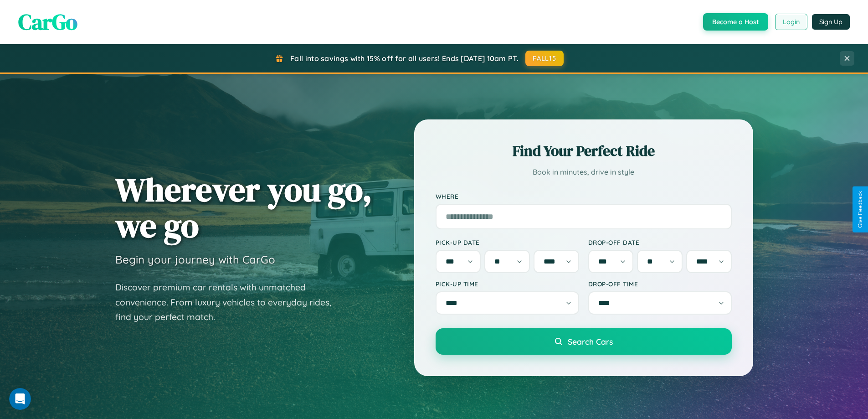  What do you see at coordinates (584, 342) in the screenshot?
I see `button: Search Cars` at bounding box center [584, 342].